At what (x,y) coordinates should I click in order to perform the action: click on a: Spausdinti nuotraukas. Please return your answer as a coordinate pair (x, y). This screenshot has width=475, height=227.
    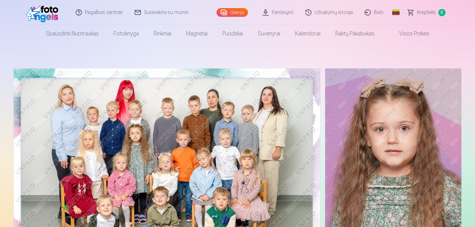
    Looking at the image, I should click on (72, 34).